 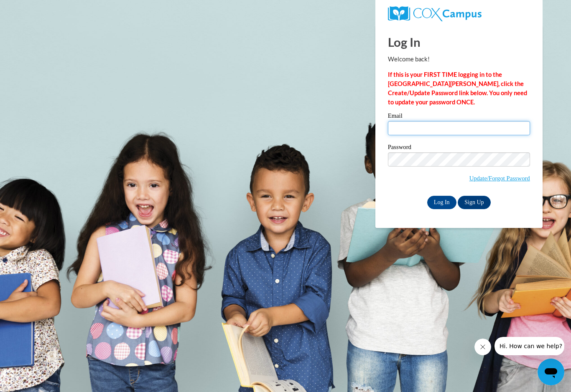 What do you see at coordinates (459, 42) in the screenshot?
I see `h1: Log In` at bounding box center [459, 42].